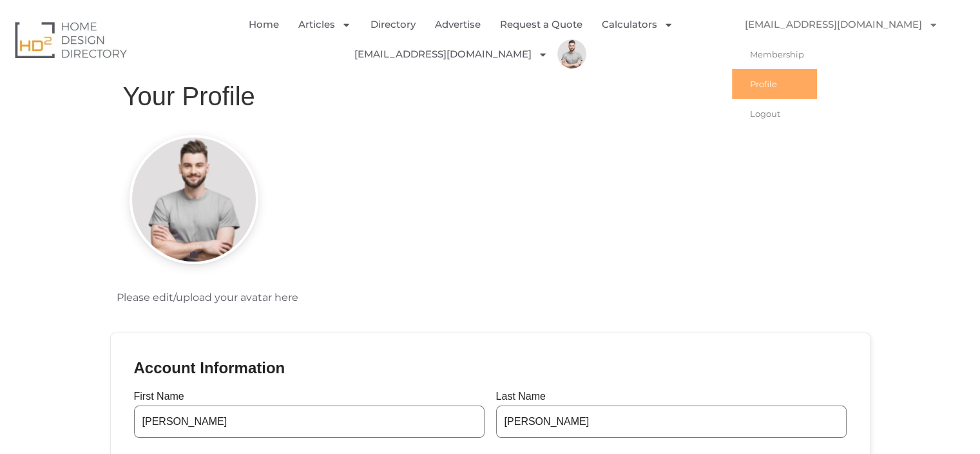  I want to click on label: Last Name, so click(672, 396).